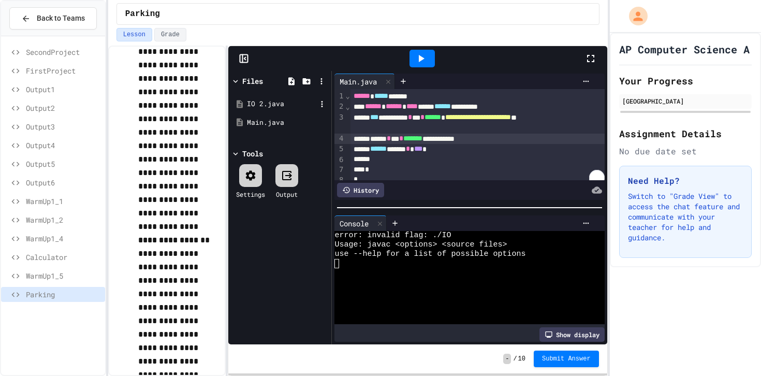  What do you see at coordinates (253, 81) in the screenshot?
I see `div: Files` at bounding box center [253, 81].